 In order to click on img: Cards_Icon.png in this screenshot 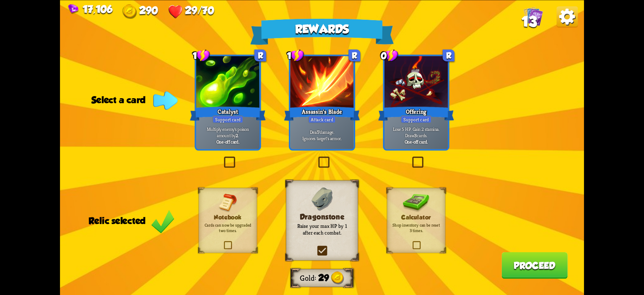, I will do `click(533, 16)`.